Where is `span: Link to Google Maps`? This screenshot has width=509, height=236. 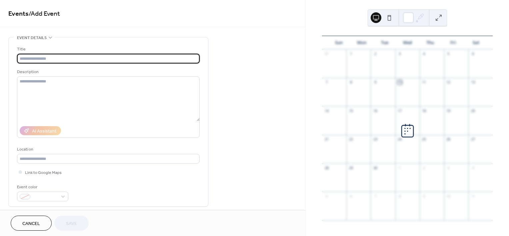 span: Link to Google Maps is located at coordinates (43, 172).